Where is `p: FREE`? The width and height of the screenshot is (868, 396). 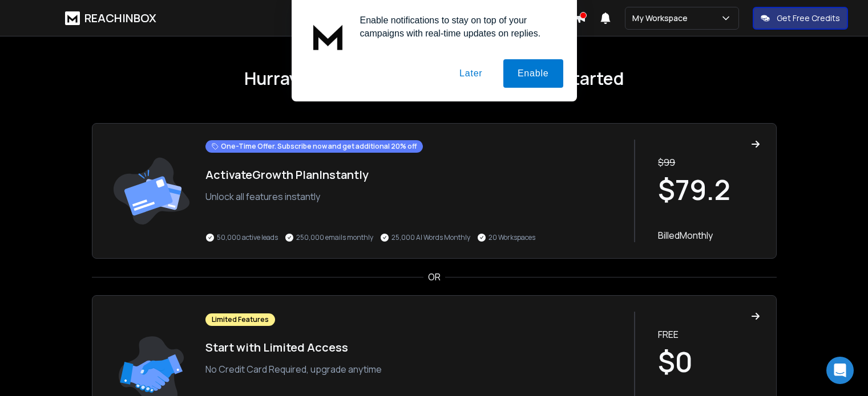
p: FREE is located at coordinates (709, 335).